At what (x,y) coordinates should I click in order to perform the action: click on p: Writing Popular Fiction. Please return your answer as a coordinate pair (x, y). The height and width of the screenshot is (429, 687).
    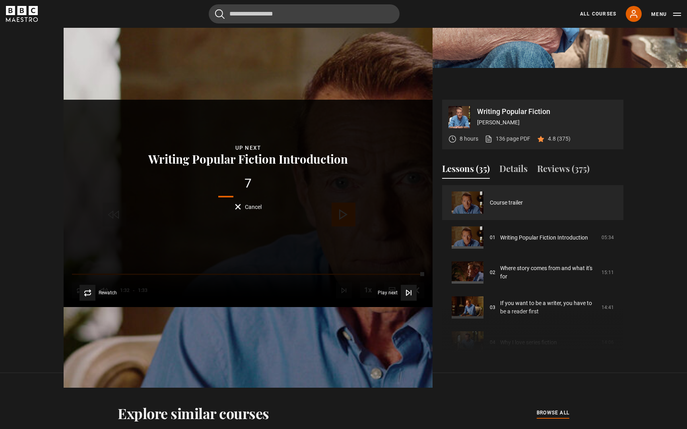
    Looking at the image, I should click on (547, 112).